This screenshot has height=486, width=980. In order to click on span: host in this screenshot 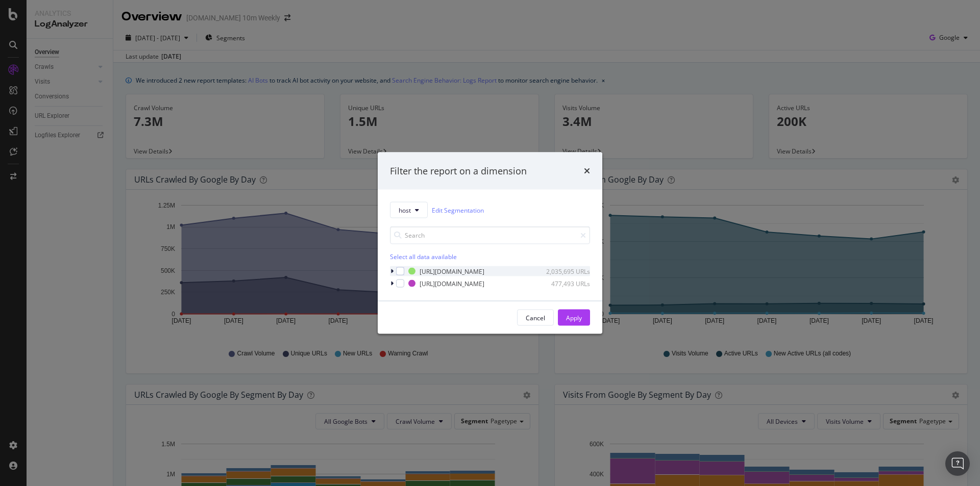, I will do `click(405, 210)`.